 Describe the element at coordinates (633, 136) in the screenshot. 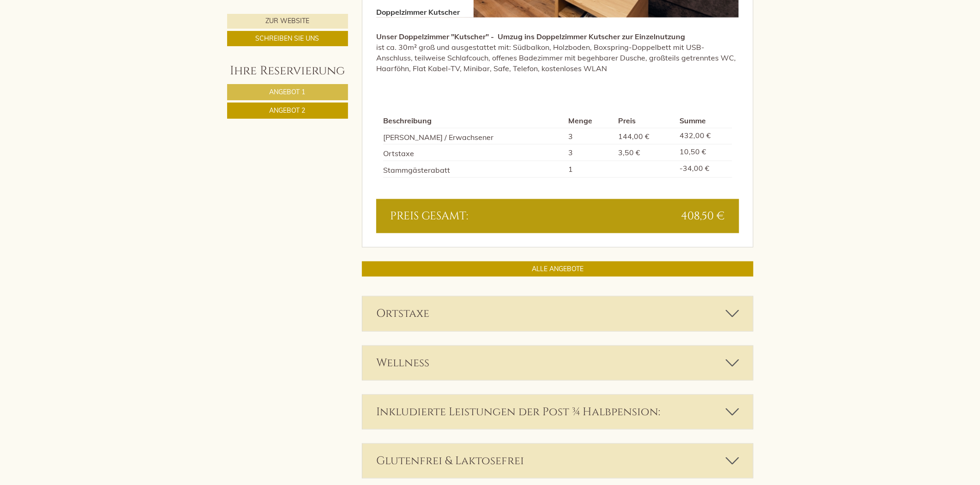

I see `span: 144,00 €` at that location.